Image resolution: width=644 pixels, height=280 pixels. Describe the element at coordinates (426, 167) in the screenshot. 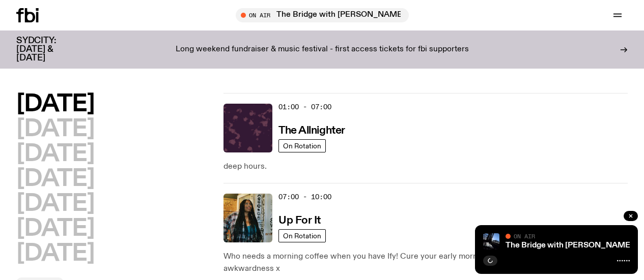

I see `p: deep hours.` at that location.